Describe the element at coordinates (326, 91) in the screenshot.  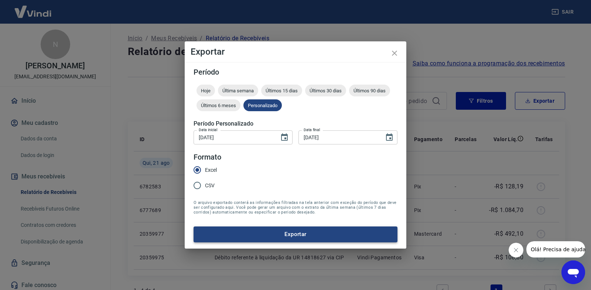
I see `span: Últimos 30 dias` at that location.